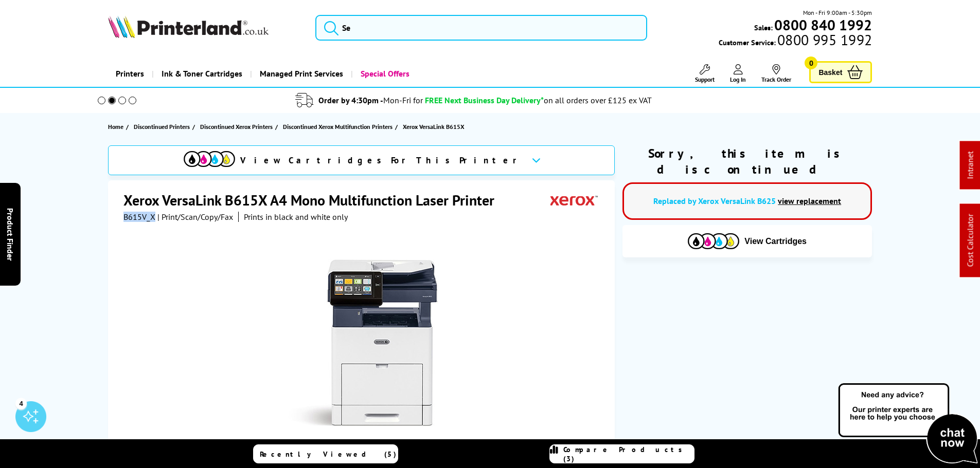  What do you see at coordinates (629, 454) in the screenshot?
I see `span: Compare Products (3)` at bounding box center [629, 454].